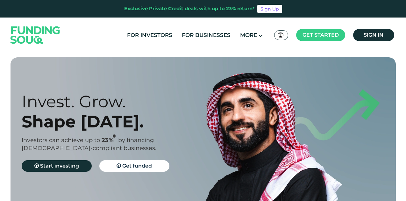 This screenshot has width=406, height=201. Describe the element at coordinates (374, 35) in the screenshot. I see `a: Sign in` at that location.